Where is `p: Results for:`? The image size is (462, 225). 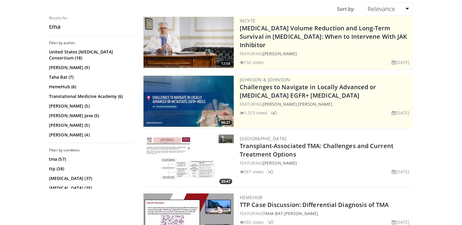
p: Results for: is located at coordinates (91, 18).